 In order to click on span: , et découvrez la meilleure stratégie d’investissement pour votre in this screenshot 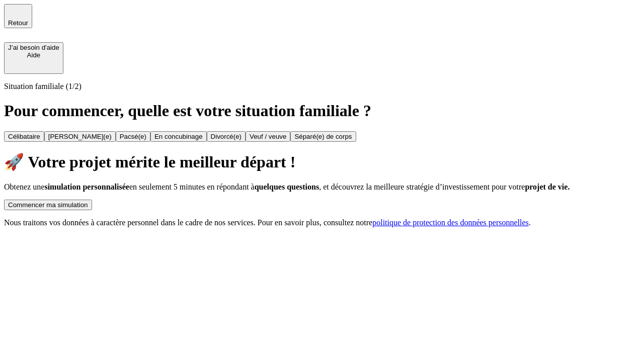, I will do `click(421, 186)`.